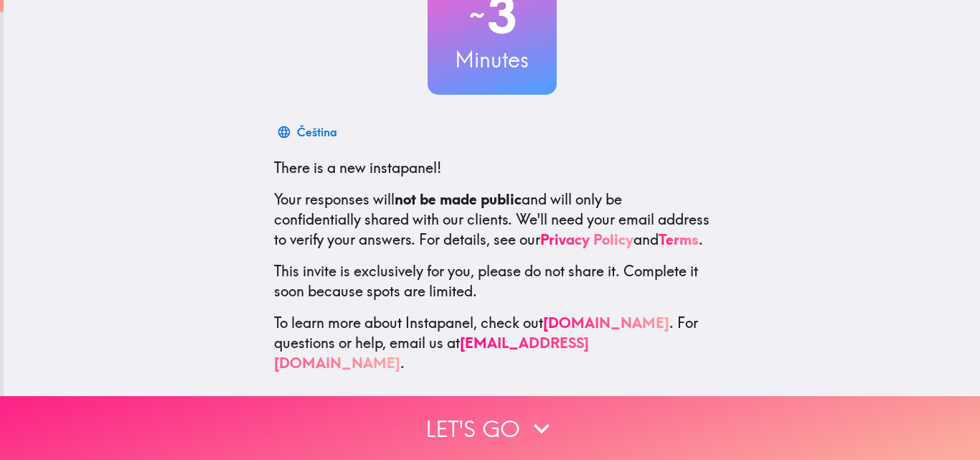  Describe the element at coordinates (678, 239) in the screenshot. I see `a: Terms` at that location.